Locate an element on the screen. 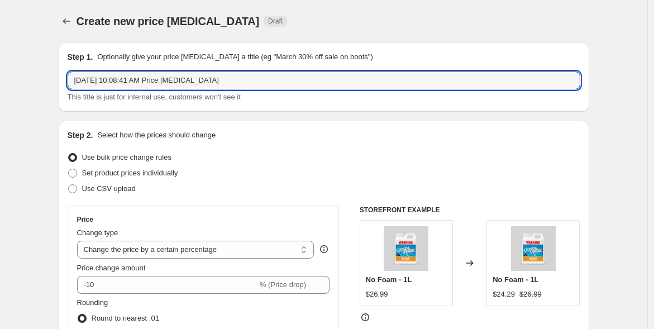  span: This title is just for internal use, customers won't see it is located at coordinates (154, 97).